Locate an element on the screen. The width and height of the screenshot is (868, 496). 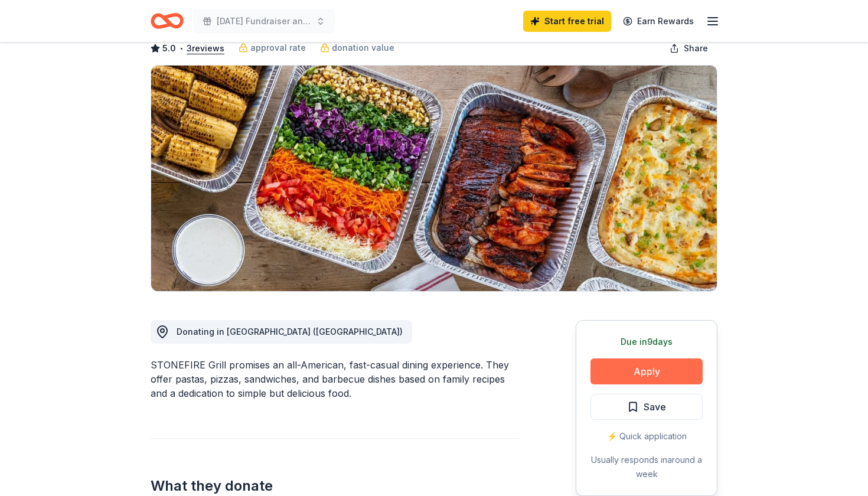
a: Start free trial is located at coordinates (566, 21).